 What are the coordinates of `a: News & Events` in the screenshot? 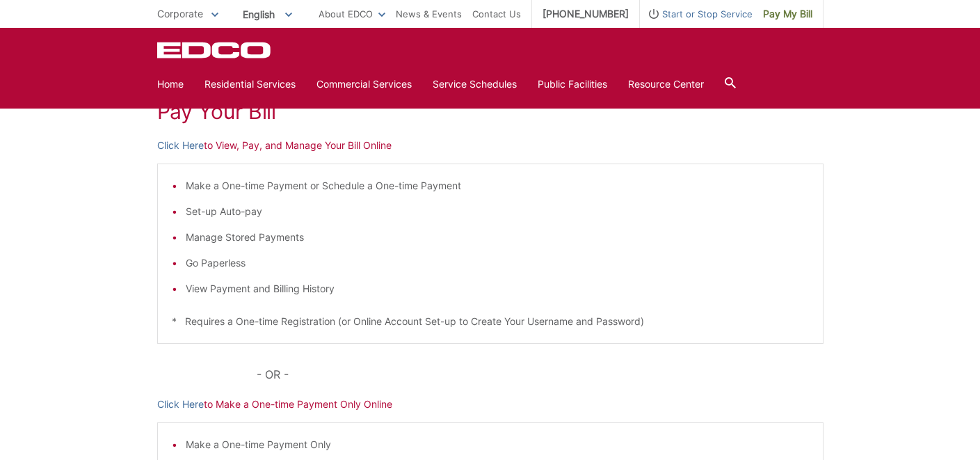 It's located at (428, 14).